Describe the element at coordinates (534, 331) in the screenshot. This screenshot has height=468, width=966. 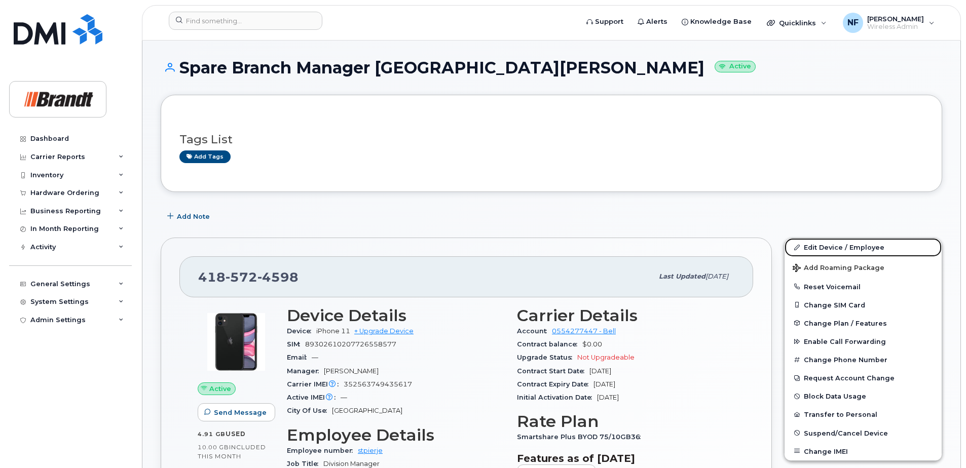
I see `span: Account` at that location.